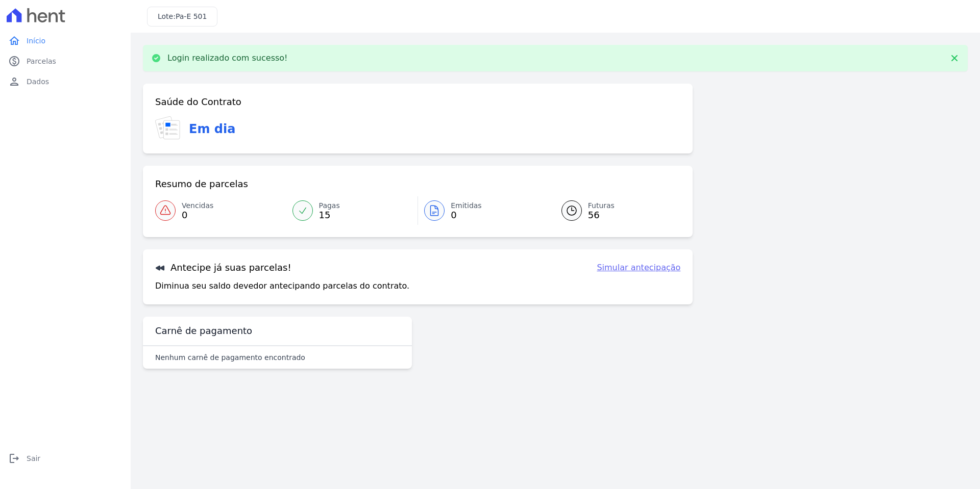 This screenshot has height=489, width=980. I want to click on p: Nenhum carnê de pagamento encontrado, so click(230, 357).